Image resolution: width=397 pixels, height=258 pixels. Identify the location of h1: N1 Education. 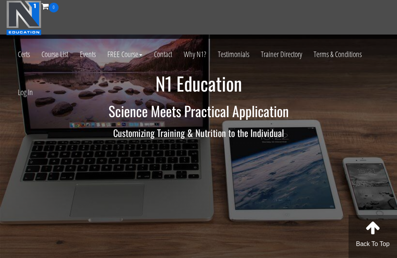
(199, 83).